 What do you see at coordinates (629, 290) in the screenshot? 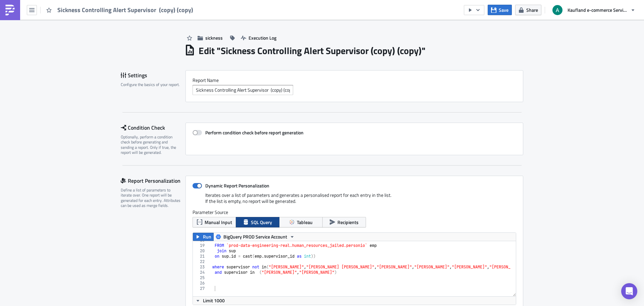
I see `div: Open Intercom Messenger` at bounding box center [629, 290].